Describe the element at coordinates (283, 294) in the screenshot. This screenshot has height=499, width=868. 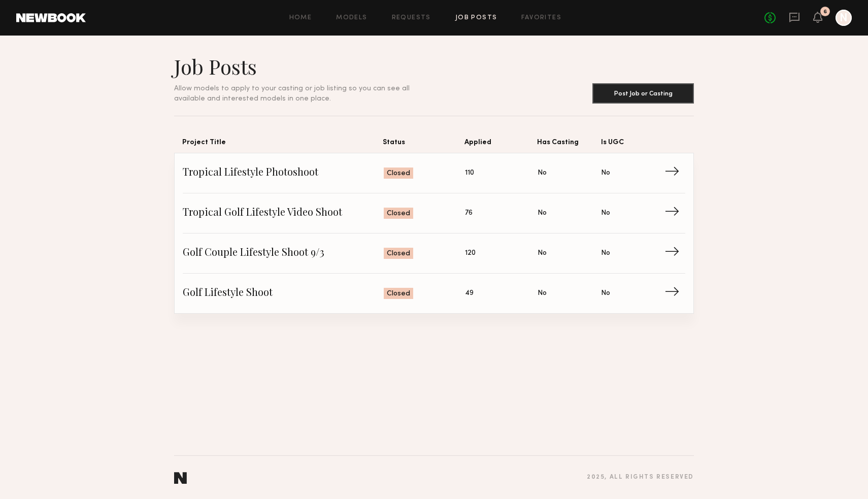
I see `span: Golf Lifestyle Shoot` at that location.